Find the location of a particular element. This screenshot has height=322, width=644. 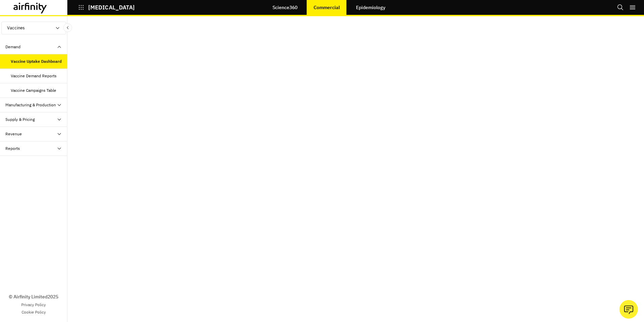

button: Ask our analysts is located at coordinates (628, 309).